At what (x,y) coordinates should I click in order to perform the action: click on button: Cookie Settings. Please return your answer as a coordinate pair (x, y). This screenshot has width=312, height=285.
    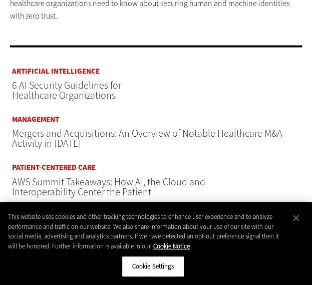
    Looking at the image, I should click on (153, 267).